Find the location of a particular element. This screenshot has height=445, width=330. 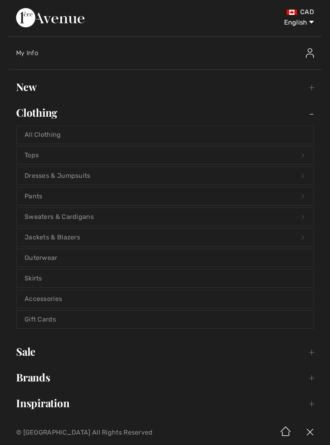

div: CAD is located at coordinates (254, 12).